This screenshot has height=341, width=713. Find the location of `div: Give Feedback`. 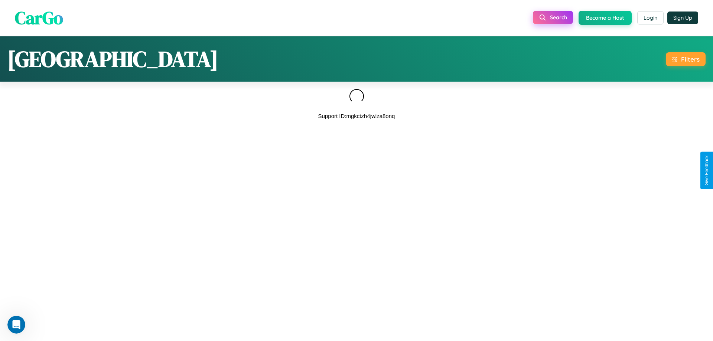

div: Give Feedback is located at coordinates (707, 170).